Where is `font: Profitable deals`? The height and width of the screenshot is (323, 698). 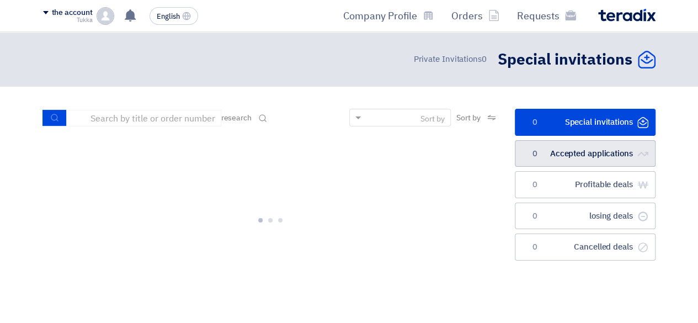 font: Profitable deals is located at coordinates (604, 184).